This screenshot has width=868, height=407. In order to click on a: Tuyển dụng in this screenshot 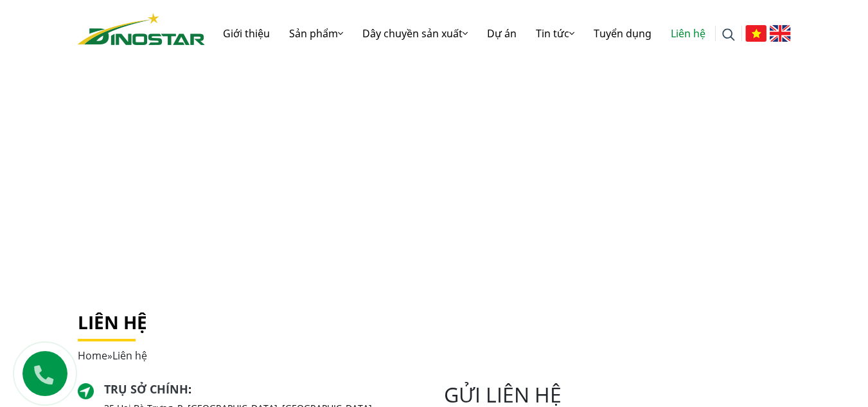, I will do `click(623, 33)`.